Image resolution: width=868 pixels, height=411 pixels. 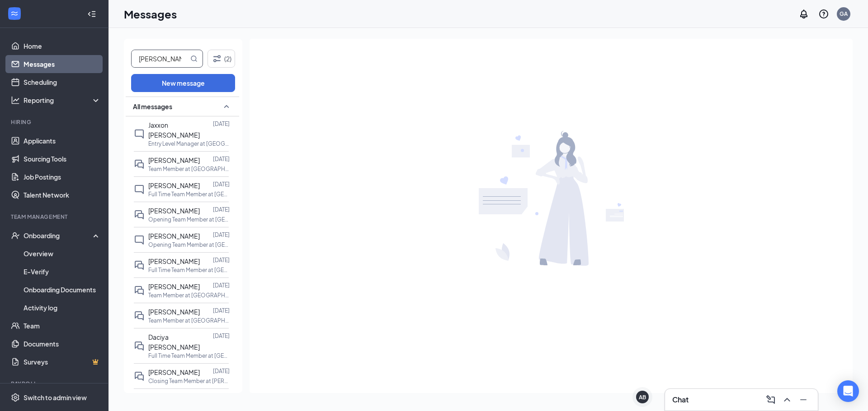 What do you see at coordinates (62, 159) in the screenshot?
I see `a: Sourcing Tools` at bounding box center [62, 159].